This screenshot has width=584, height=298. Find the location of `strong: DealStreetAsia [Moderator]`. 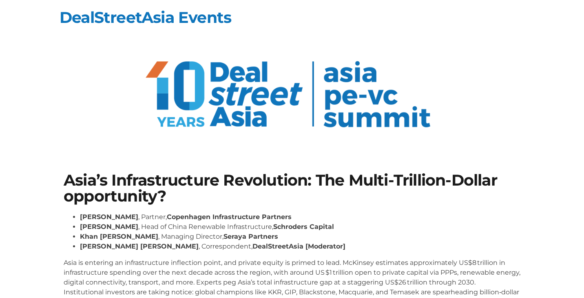

strong: DealStreetAsia [Moderator] is located at coordinates (299, 246).